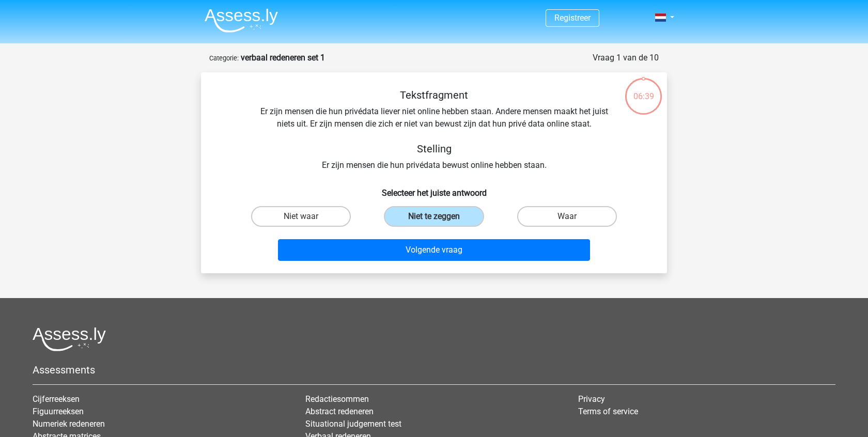  What do you see at coordinates (337, 399) in the screenshot?
I see `a: Redactiesommen` at bounding box center [337, 399].